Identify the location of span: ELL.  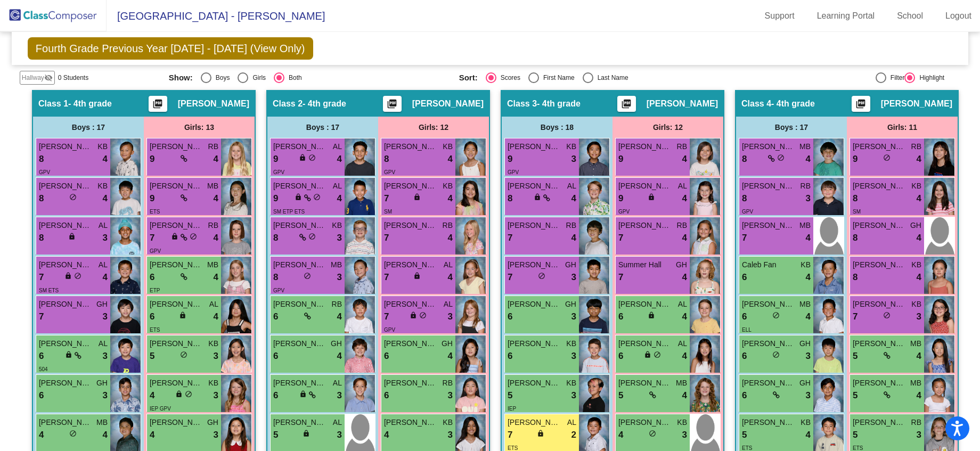
(746, 329).